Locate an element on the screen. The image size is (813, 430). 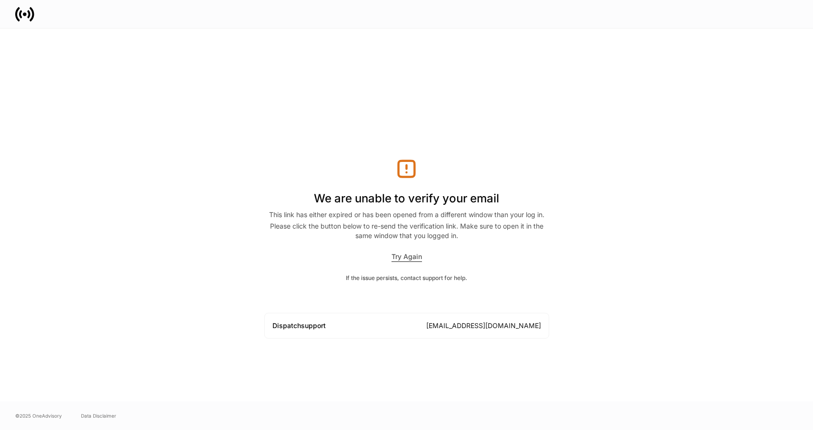
div: Please click the button below to re-send the verification link. Make sure to open it in the same ... is located at coordinates (407, 231).